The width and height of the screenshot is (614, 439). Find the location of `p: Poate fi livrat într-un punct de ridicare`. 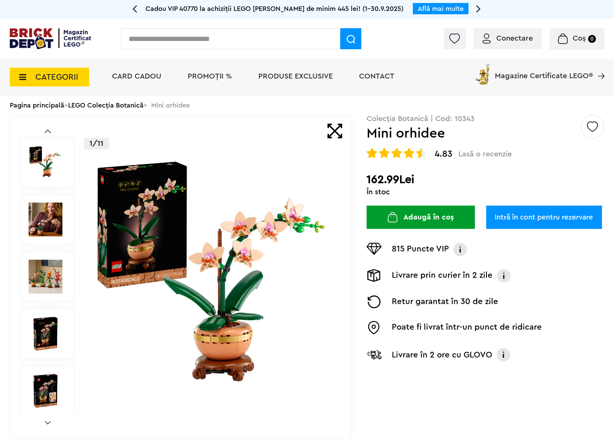

p: Poate fi livrat într-un punct de ridicare is located at coordinates (467, 328).